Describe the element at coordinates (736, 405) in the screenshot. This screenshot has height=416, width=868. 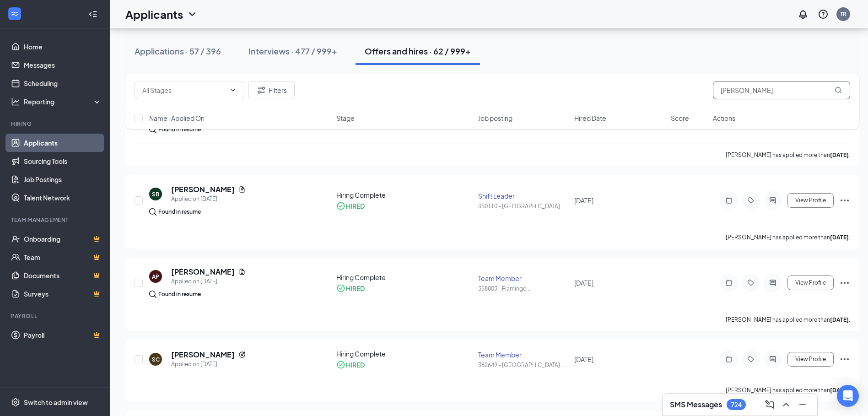
I see `div: 724` at that location.